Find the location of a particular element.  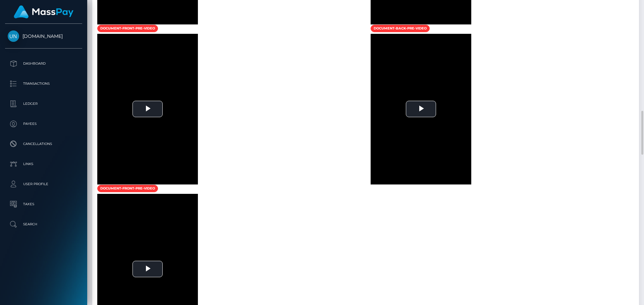

p: Cancellations is located at coordinates (44, 144).